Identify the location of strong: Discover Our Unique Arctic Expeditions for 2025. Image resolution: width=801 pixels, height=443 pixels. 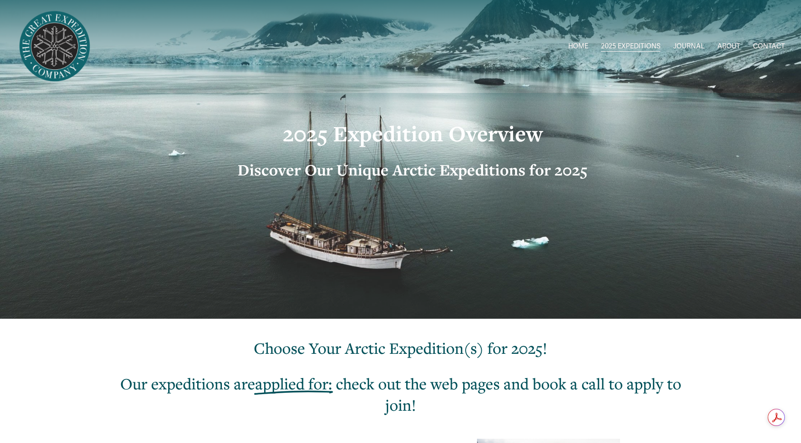
(412, 170).